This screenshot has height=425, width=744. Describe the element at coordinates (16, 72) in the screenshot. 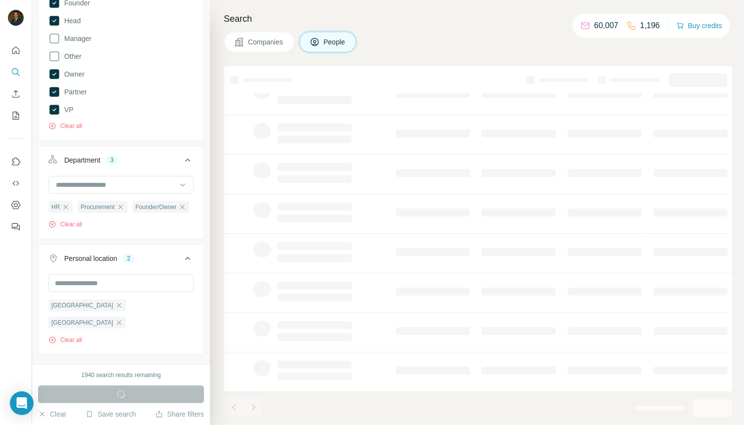

I see `button: Search` at that location.